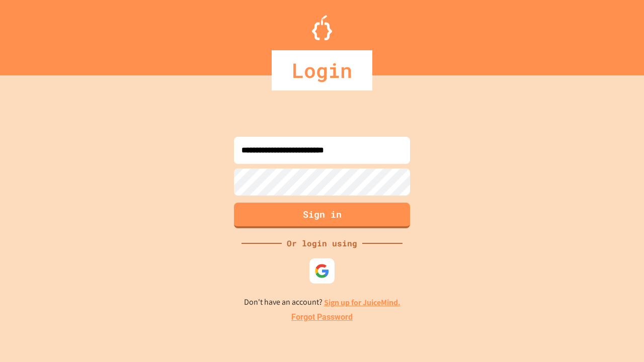 Image resolution: width=644 pixels, height=362 pixels. Describe the element at coordinates (322, 215) in the screenshot. I see `button: Sign in` at that location.